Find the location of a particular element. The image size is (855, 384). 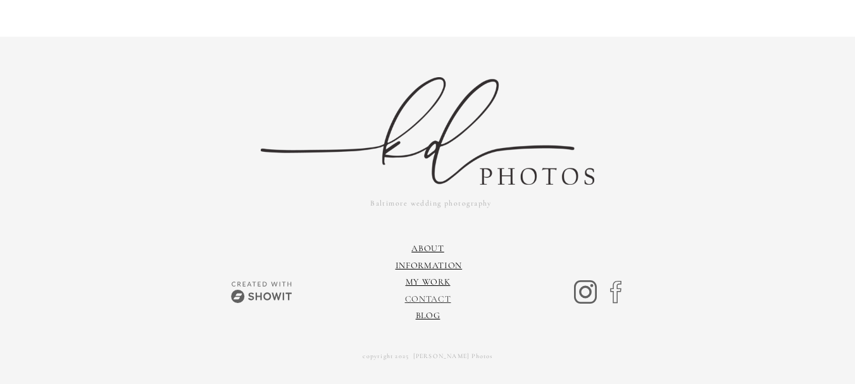

a: My Work is located at coordinates (428, 282).